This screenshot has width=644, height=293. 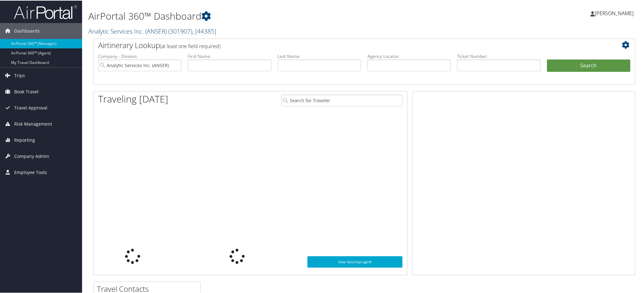 I want to click on span: Book Travel, so click(x=26, y=91).